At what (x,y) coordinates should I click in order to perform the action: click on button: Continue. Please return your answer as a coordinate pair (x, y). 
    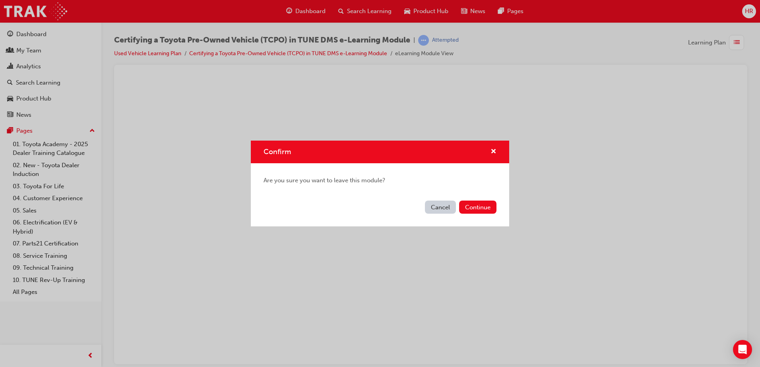
    Looking at the image, I should click on (478, 207).